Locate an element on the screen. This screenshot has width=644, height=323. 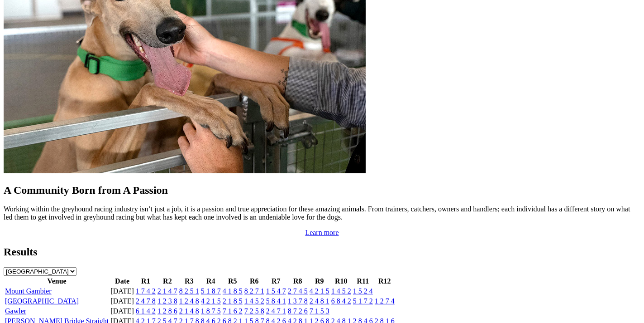
a: 8 2 5 1 is located at coordinates (189, 290).